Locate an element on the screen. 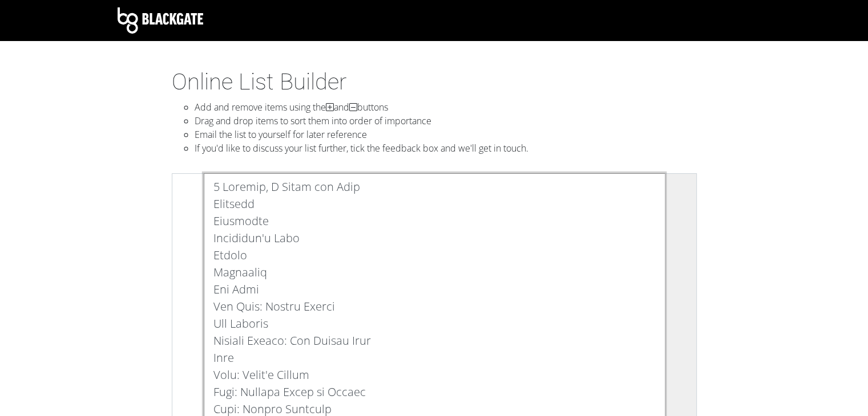 The width and height of the screenshot is (868, 416). h1: Online List Builder is located at coordinates (434, 82).